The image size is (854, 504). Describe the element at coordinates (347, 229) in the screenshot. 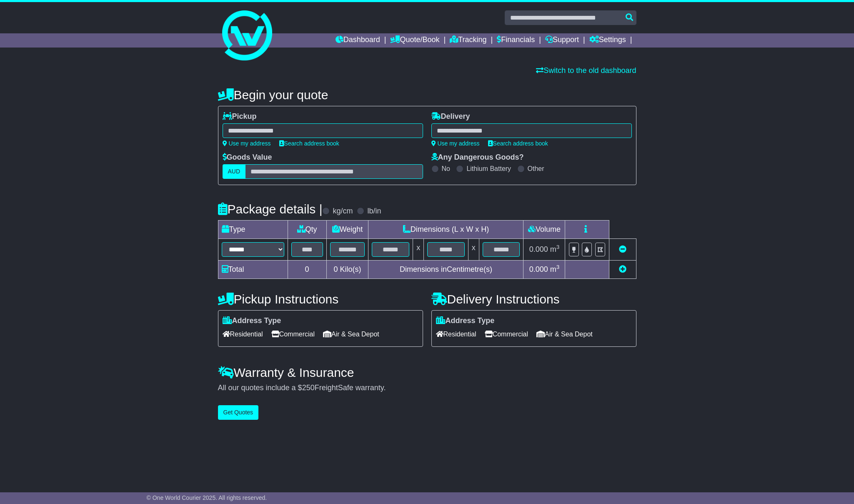

I see `td: Weight` at that location.